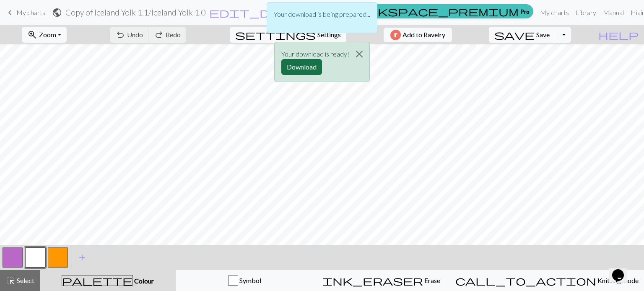  Describe the element at coordinates (245, 281) in the screenshot. I see `button: Symbol` at that location.